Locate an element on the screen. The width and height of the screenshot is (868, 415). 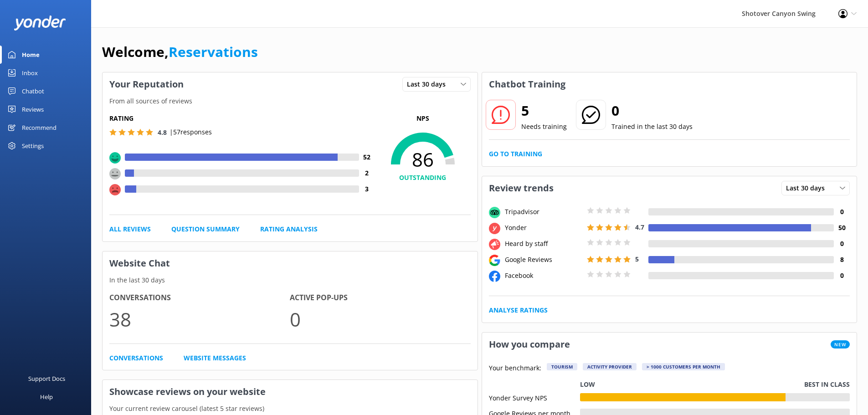
h4: 2 is located at coordinates (367, 173).